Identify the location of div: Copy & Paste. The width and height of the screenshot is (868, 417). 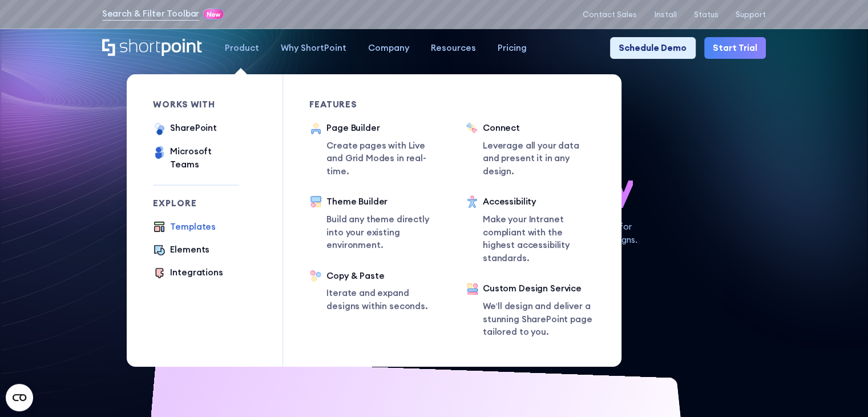
(383, 276).